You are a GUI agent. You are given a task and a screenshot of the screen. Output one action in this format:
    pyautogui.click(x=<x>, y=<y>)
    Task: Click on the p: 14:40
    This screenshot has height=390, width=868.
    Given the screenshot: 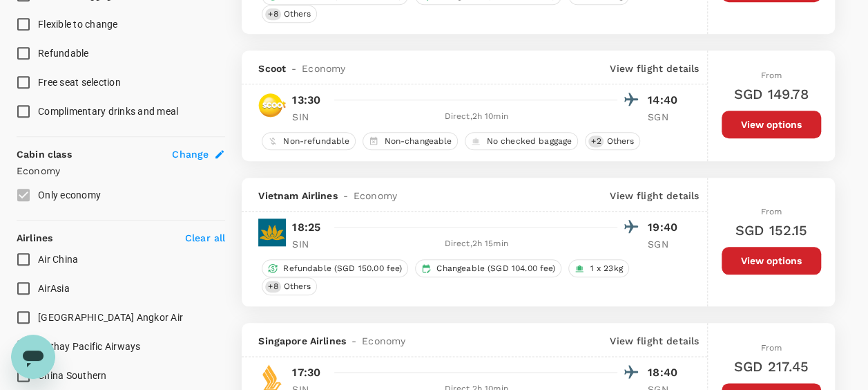 What is the action you would take?
    pyautogui.click(x=665, y=100)
    